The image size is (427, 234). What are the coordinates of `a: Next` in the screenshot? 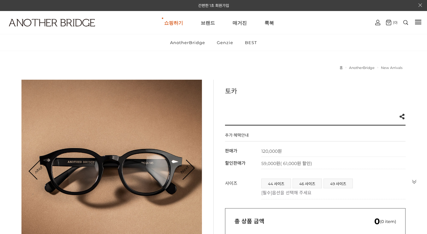 It's located at (184, 170).